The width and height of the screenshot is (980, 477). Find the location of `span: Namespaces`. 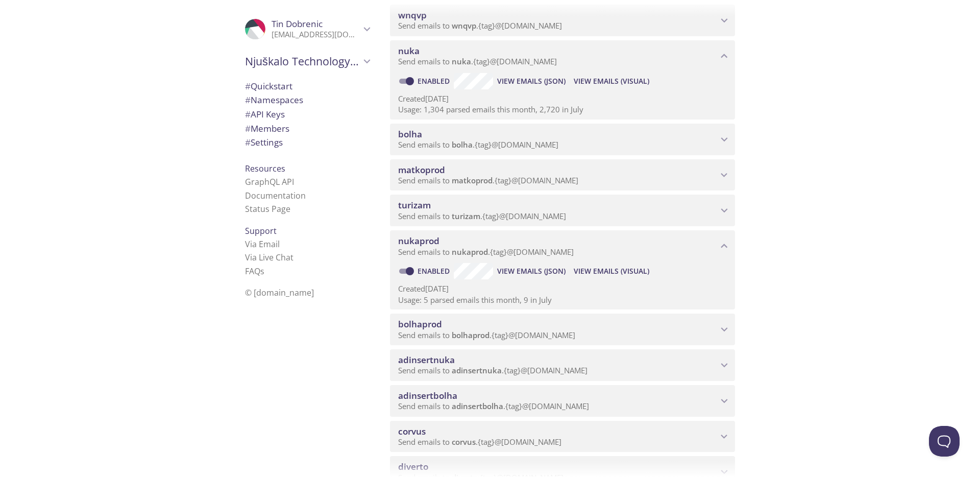

span: Namespaces is located at coordinates (274, 100).